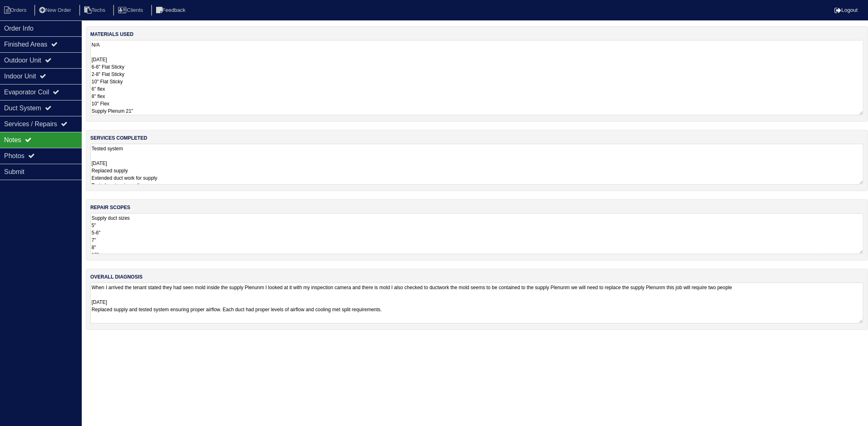  Describe the element at coordinates (477, 303) in the screenshot. I see `textarea: When I arrived the tenant stated they had seen mold inside the supply Plenunm I looked at it with...` at that location.